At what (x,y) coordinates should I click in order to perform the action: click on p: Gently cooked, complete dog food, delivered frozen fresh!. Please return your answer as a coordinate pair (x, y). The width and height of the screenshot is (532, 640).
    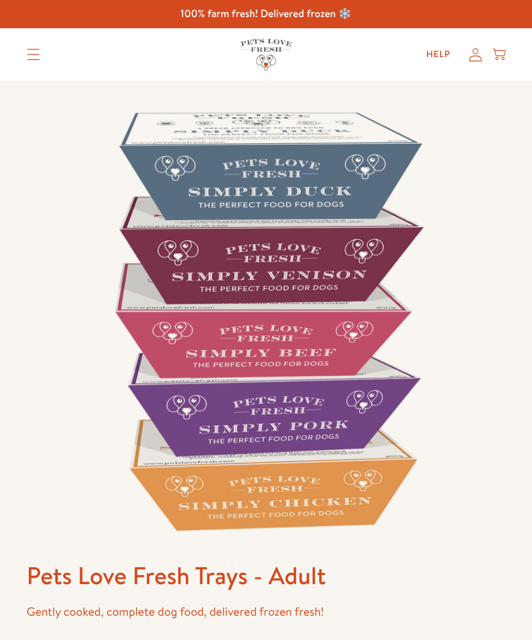
    Looking at the image, I should click on (266, 612).